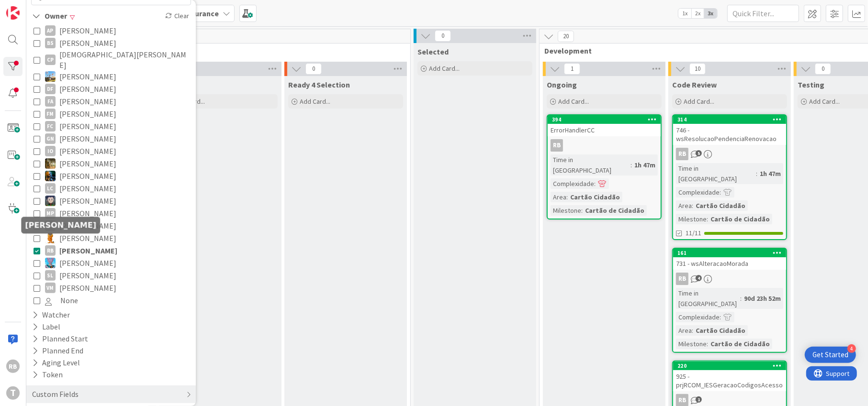 The height and width of the screenshot is (406, 868). Describe the element at coordinates (50, 139) in the screenshot. I see `div: GN` at that location.